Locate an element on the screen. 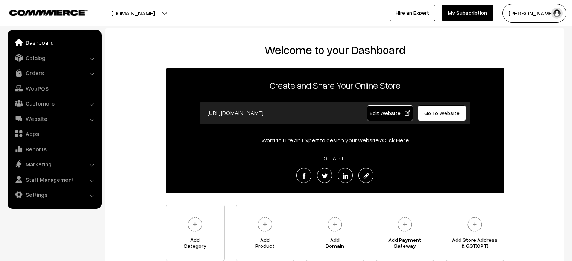 Image resolution: width=572 pixels, height=261 pixels. span: Edit Website is located at coordinates (390, 113).